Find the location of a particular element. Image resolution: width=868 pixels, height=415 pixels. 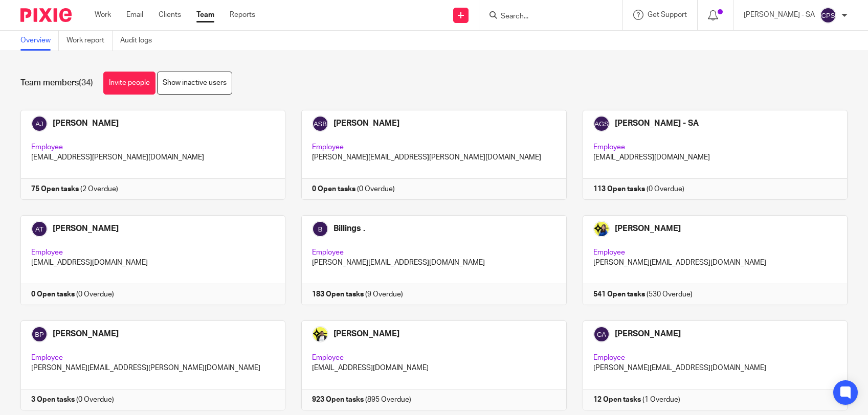

a: Team is located at coordinates (205, 15).